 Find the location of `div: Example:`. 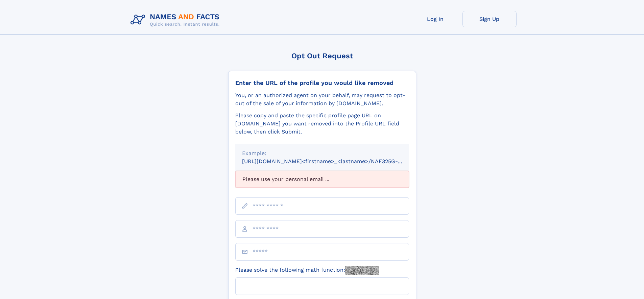

div: Example: is located at coordinates (322, 154).